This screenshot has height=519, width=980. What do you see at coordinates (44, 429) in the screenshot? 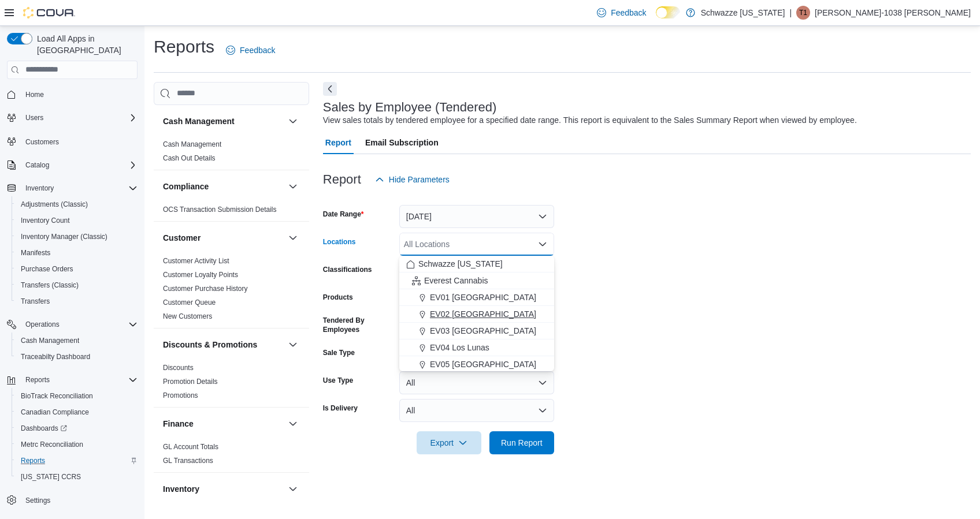
I see `span: Dashboards` at bounding box center [44, 429].